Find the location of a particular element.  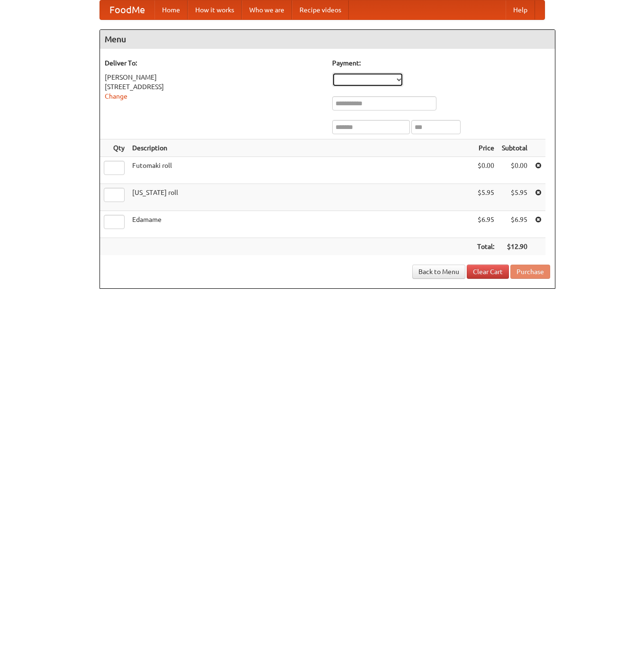

a: Who we are is located at coordinates (267, 10).